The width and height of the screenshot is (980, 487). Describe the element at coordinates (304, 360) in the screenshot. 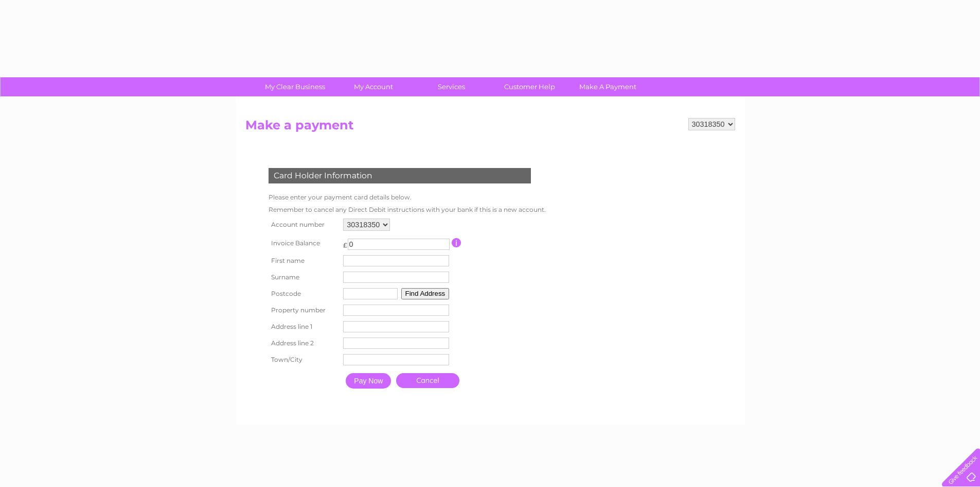

I see `th: Town/City` at that location.